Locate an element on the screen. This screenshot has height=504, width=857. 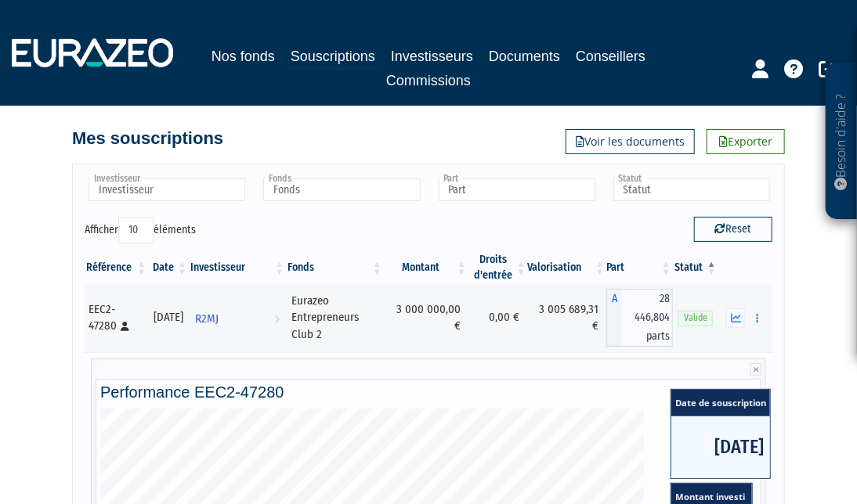
th: Part: activer pour trier la colonne par ordre croissant is located at coordinates (639, 268).